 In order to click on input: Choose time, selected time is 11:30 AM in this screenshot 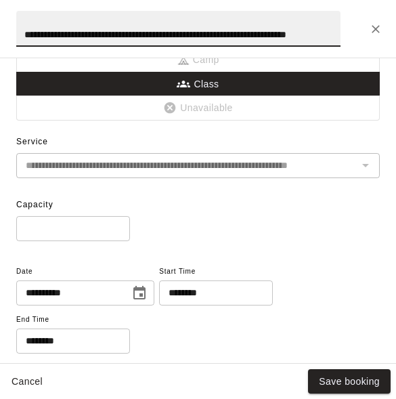, I will do `click(68, 341)`.